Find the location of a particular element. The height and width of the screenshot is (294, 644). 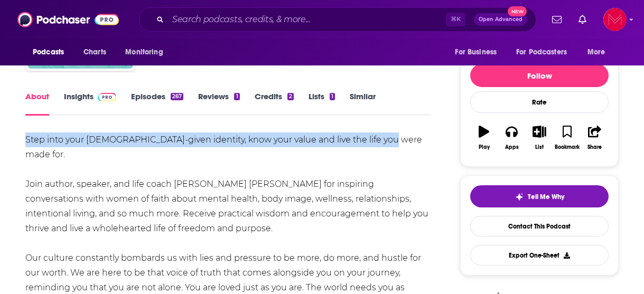

button: List is located at coordinates (539, 138).